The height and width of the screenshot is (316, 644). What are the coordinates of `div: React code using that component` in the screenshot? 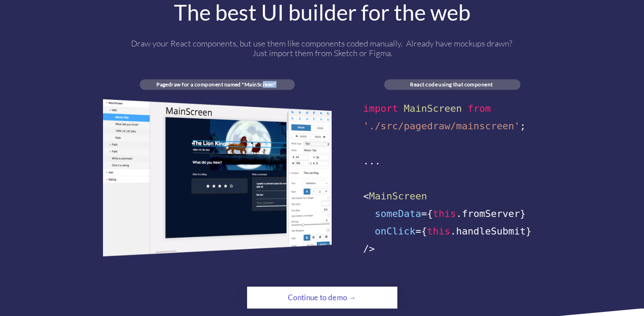 It's located at (452, 84).